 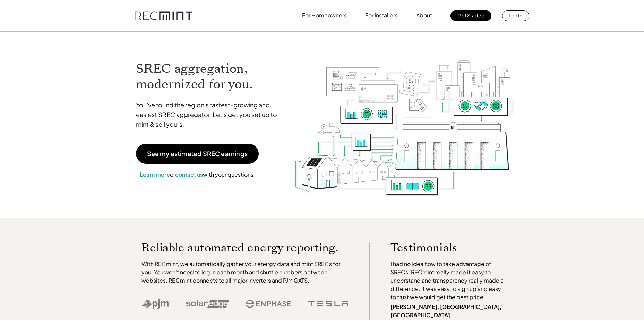 I want to click on p: With RECmint, we automatically gather your energy data and mint SRECs for you. You won't need to ..., so click(x=245, y=272).